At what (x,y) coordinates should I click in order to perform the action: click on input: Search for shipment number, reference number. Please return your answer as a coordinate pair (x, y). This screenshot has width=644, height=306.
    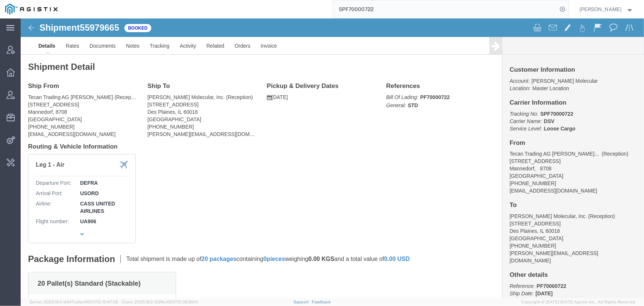
    Looking at the image, I should click on (445, 9).